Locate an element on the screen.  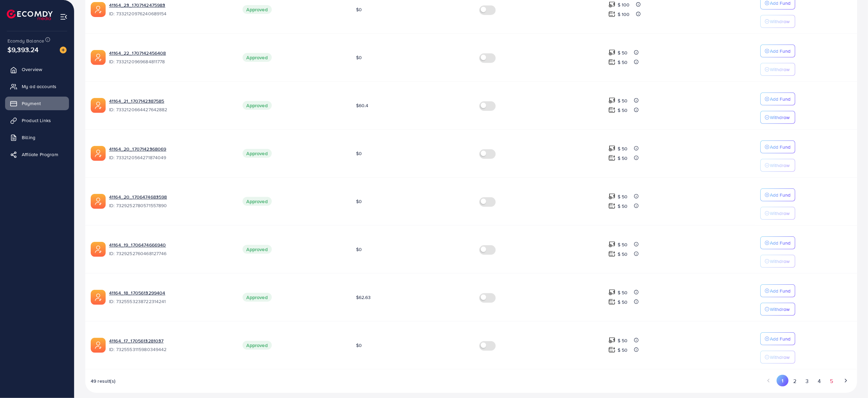
div: <span class='underline'>41164_20_1707142368069</span></br>7332120564271874049 is located at coordinates (170, 153).